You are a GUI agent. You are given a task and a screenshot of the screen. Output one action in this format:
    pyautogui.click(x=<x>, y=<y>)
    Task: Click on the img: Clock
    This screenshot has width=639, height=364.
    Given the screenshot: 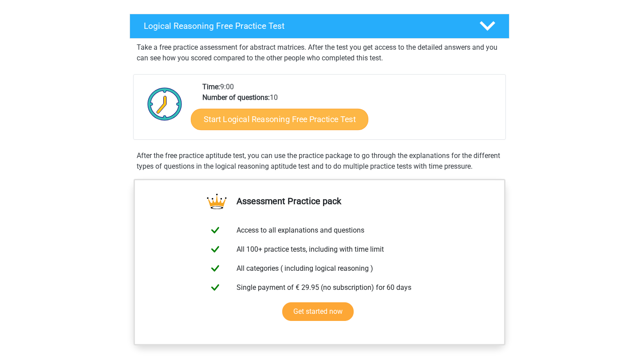 What is the action you would take?
    pyautogui.click(x=165, y=104)
    